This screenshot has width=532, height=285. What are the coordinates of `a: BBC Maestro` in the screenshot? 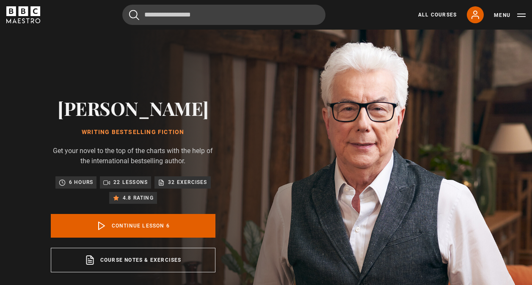 It's located at (23, 15).